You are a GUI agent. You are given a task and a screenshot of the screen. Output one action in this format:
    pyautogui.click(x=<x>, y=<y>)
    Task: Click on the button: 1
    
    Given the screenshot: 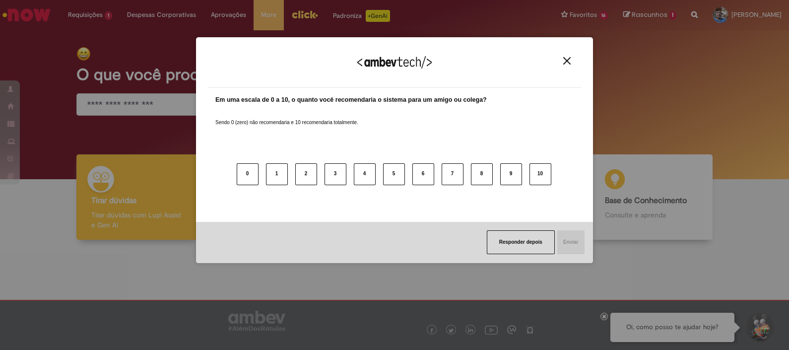 What is the action you would take?
    pyautogui.click(x=277, y=174)
    